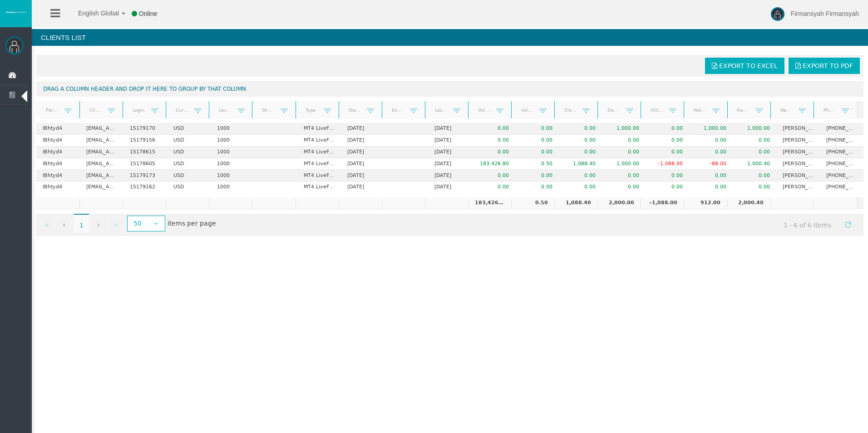 Image resolution: width=868 pixels, height=433 pixels. Describe the element at coordinates (711, 164) in the screenshot. I see `td: -88.00` at that location.